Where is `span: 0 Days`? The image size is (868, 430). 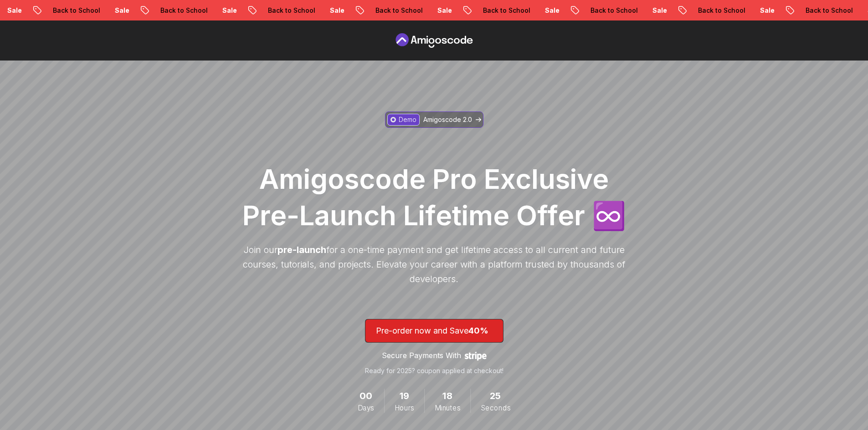 span: 0 Days is located at coordinates (366, 396).